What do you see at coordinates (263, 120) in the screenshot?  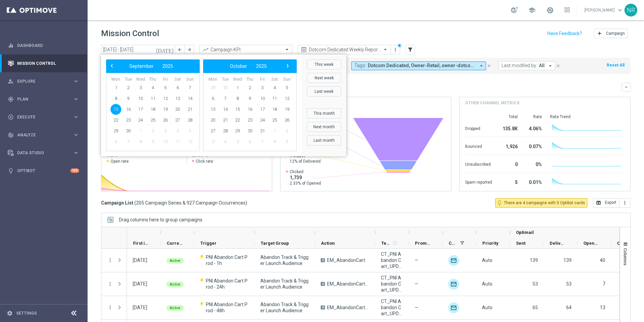 I see `span: 24` at bounding box center [263, 120].